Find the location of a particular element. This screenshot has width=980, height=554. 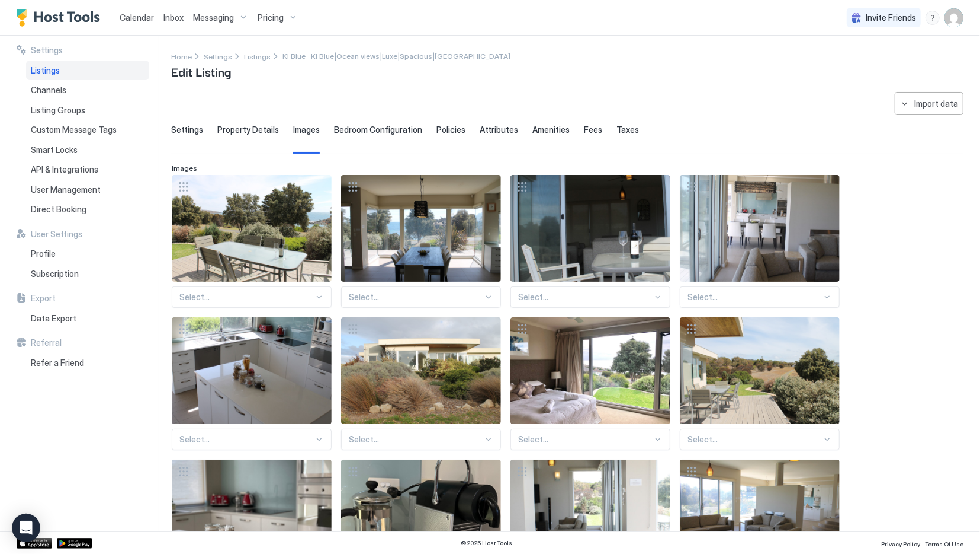

span: Policies is located at coordinates (450, 130).